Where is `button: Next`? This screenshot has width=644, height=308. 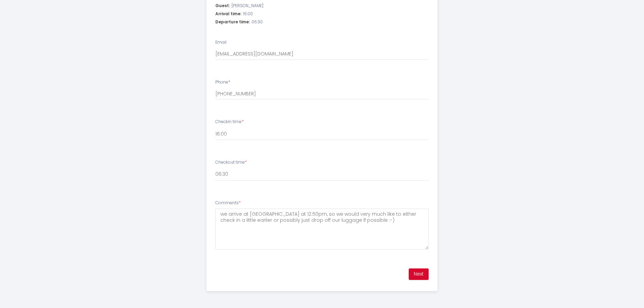 button: Next is located at coordinates (419, 274).